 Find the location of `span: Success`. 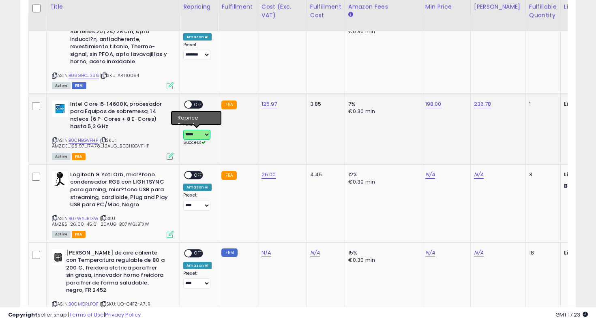

span: Success is located at coordinates (194, 142).